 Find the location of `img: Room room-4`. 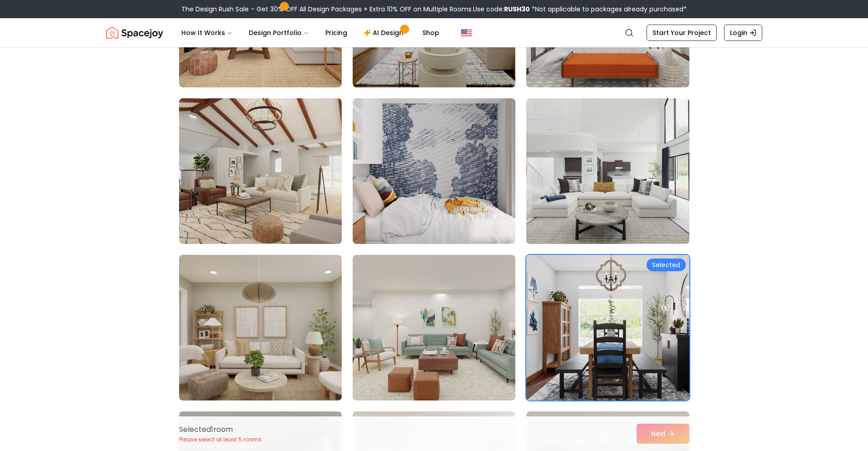

img: Room room-4 is located at coordinates (260, 171).